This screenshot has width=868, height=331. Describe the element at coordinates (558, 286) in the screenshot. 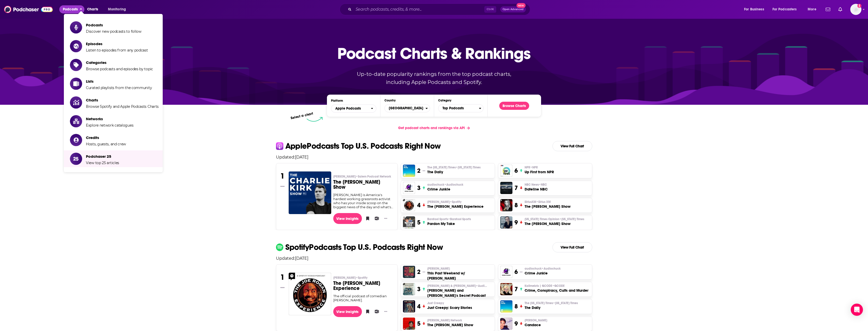

I see `span: • QCODE` at that location.